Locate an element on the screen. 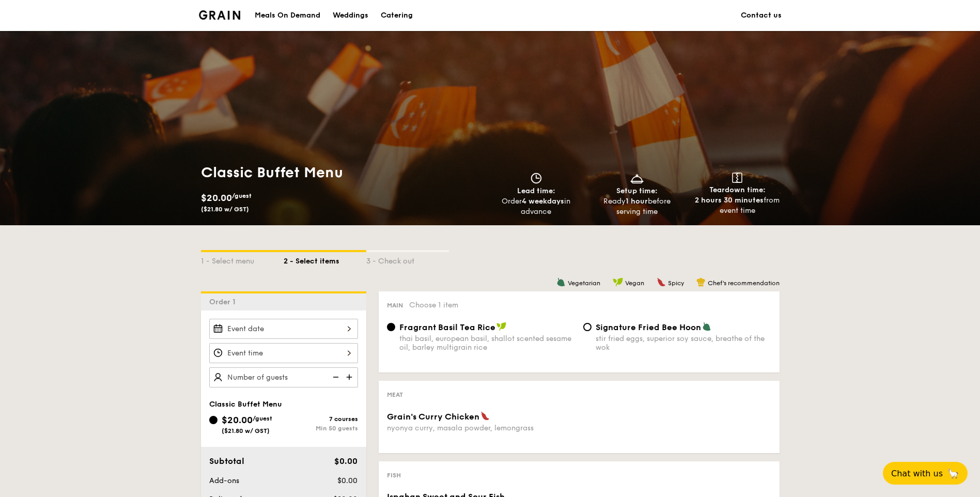  span: Teardown time: is located at coordinates (737, 190).